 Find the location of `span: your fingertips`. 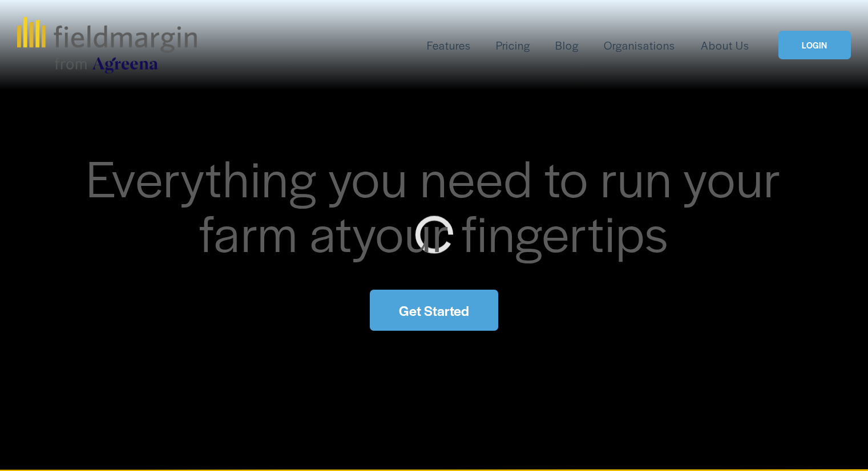

span: your fingertips is located at coordinates (510, 231).